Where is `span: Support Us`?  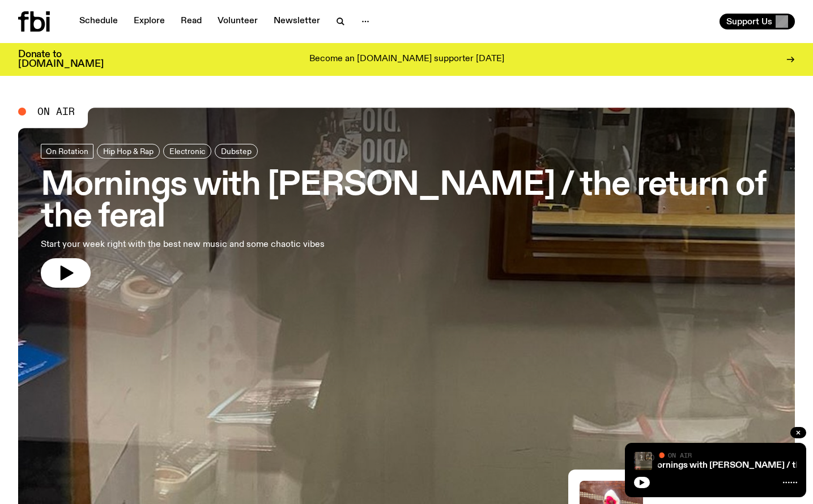 span: Support Us is located at coordinates (749, 22).